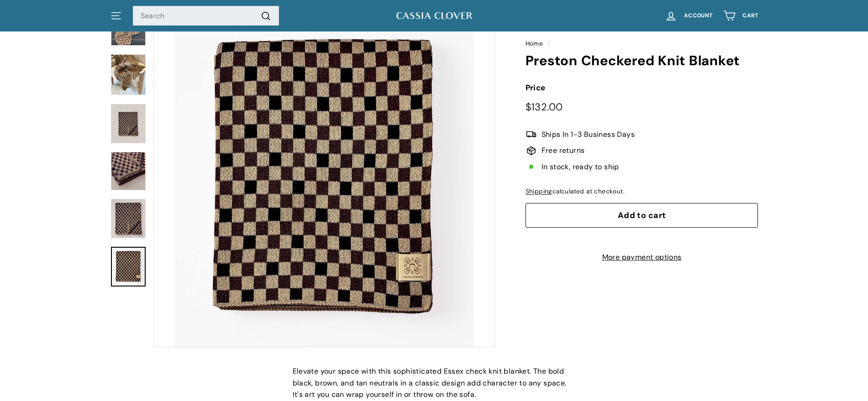  I want to click on a: Home, so click(534, 44).